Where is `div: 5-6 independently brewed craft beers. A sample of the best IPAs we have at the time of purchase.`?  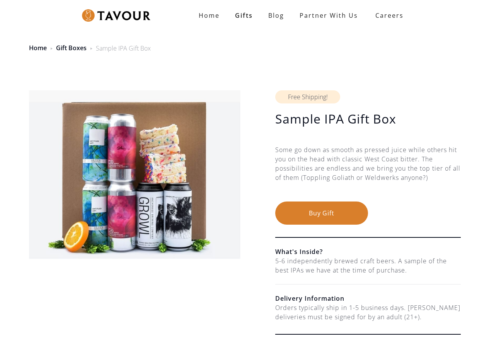
div: 5-6 independently brewed craft beers. A sample of the best IPAs we have at the time of purchase. is located at coordinates (368, 266).